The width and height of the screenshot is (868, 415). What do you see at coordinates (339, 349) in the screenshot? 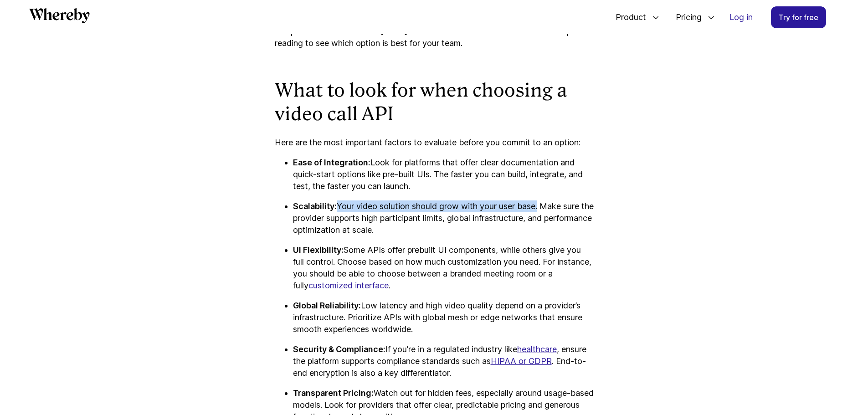
I see `strong: Security & Compliance:` at bounding box center [339, 349].